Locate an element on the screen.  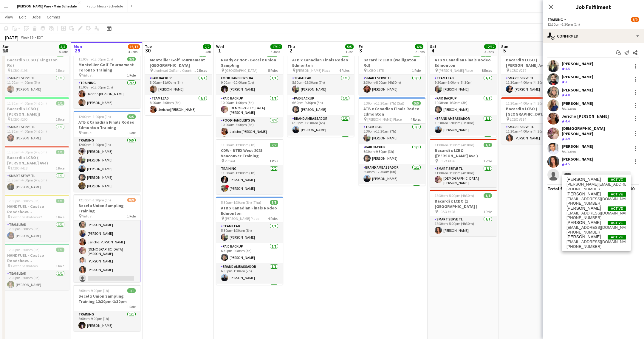
span: 6/6 is located at coordinates (419, 46).